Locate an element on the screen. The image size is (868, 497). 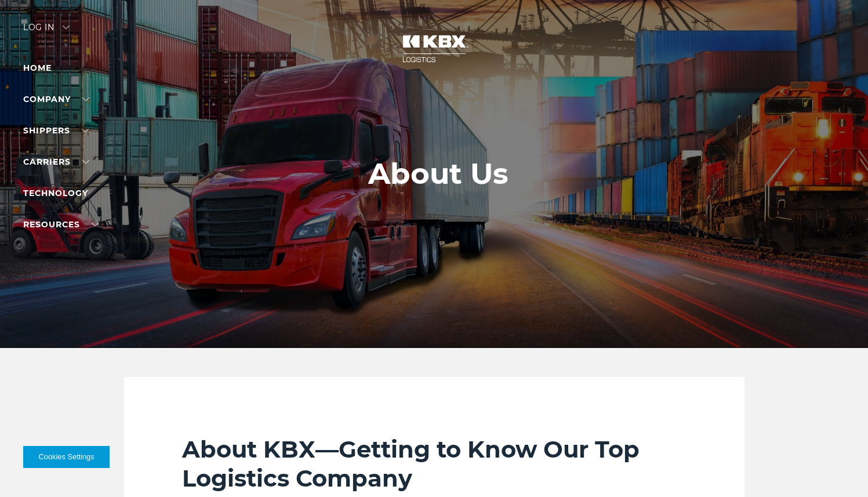
a: SHIPPERS is located at coordinates (55, 131).